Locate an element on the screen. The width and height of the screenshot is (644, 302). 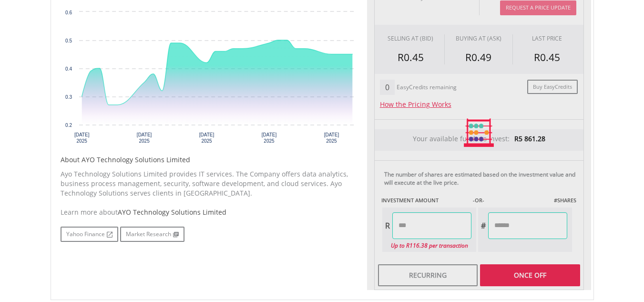
div: Learn more about is located at coordinates (210, 212).